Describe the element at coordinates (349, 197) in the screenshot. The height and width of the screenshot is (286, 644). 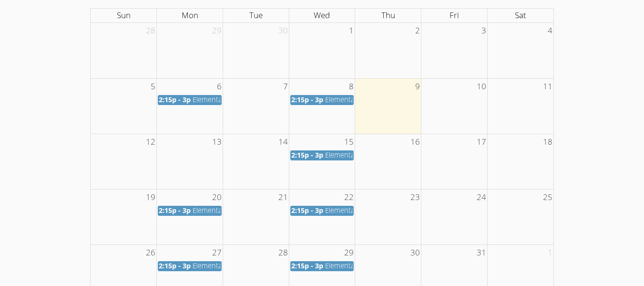
I see `span: 22` at that location.